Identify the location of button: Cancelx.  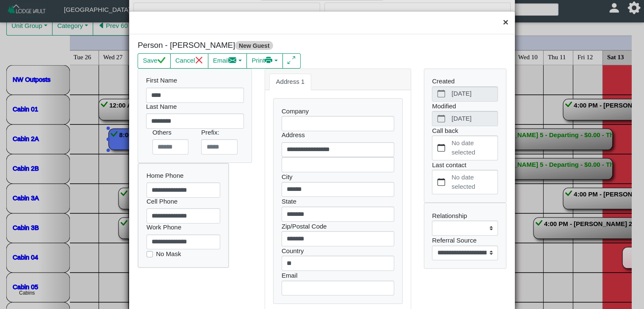
(189, 61).